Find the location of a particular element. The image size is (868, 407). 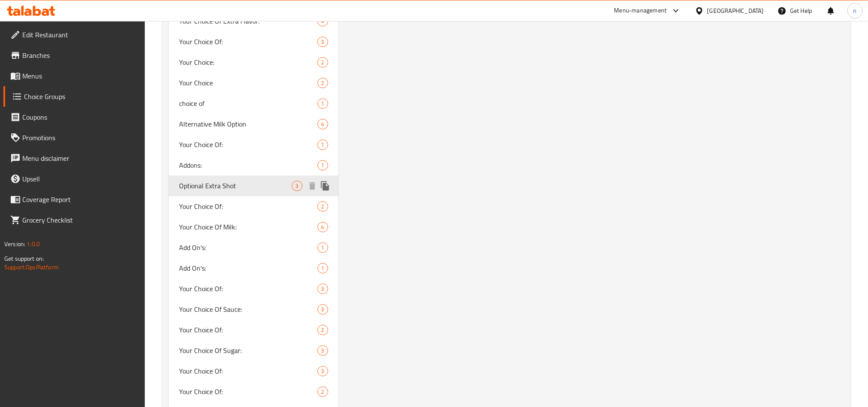

span: Menus is located at coordinates (80, 76).